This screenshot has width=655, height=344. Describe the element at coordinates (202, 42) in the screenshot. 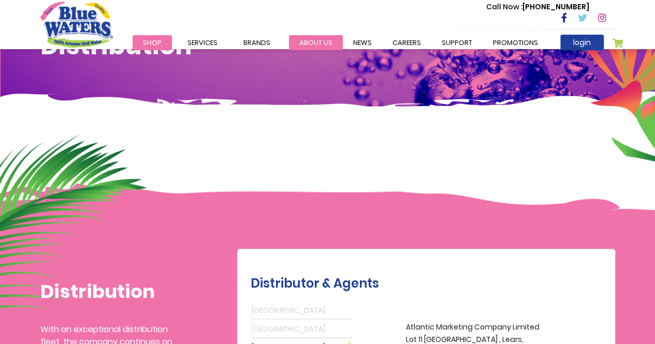

I see `span: Services` at that location.